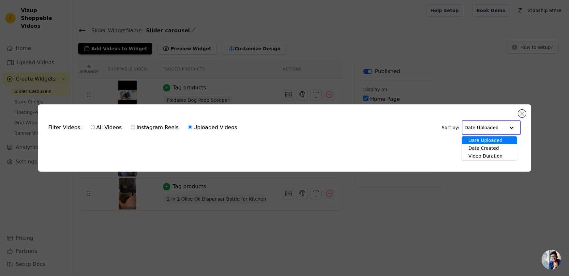 This screenshot has height=276, width=569. What do you see at coordinates (522, 114) in the screenshot?
I see `button: Close modal` at bounding box center [522, 114].